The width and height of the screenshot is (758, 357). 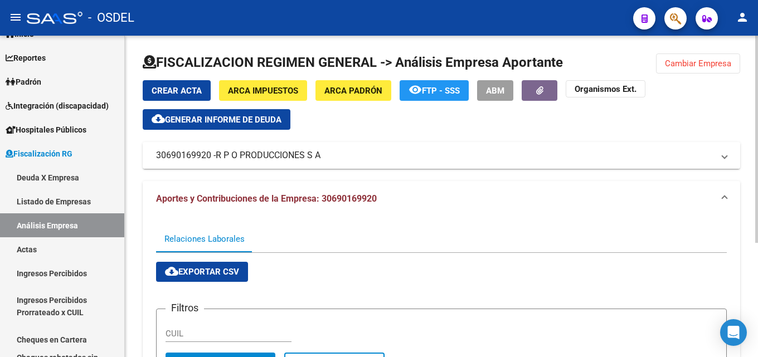 What do you see at coordinates (434, 90) in the screenshot?
I see `button: FTP - SSS` at bounding box center [434, 90].